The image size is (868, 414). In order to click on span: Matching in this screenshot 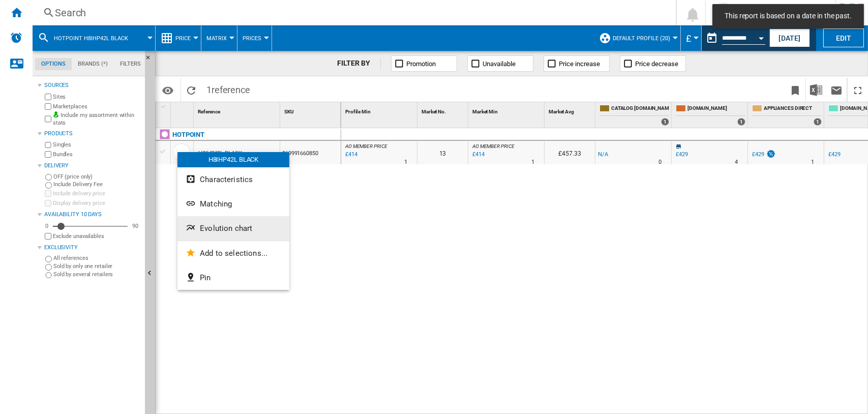, I will do `click(216, 204)`.